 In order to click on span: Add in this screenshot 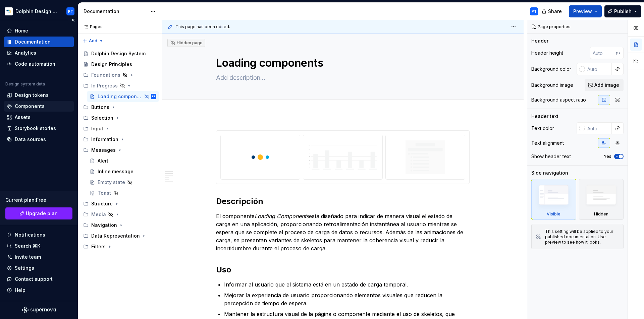, I will do `click(93, 41)`.